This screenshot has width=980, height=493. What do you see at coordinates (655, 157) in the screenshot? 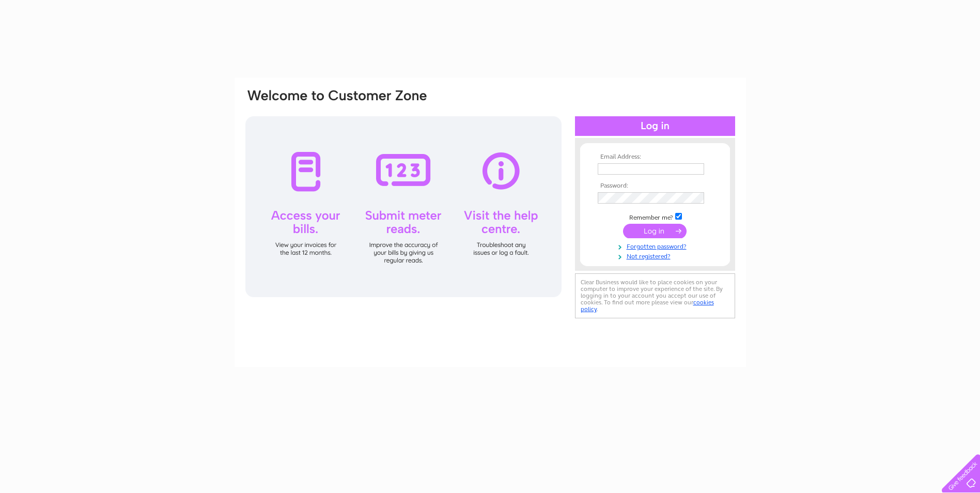
I see `th: Email Address:` at bounding box center [655, 157].